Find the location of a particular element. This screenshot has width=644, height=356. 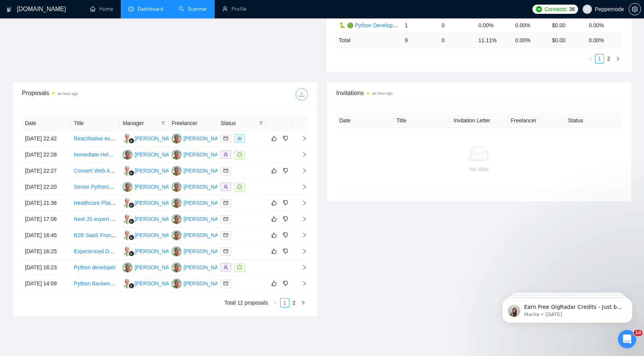

td: $ 0.00 is located at coordinates (567, 40).